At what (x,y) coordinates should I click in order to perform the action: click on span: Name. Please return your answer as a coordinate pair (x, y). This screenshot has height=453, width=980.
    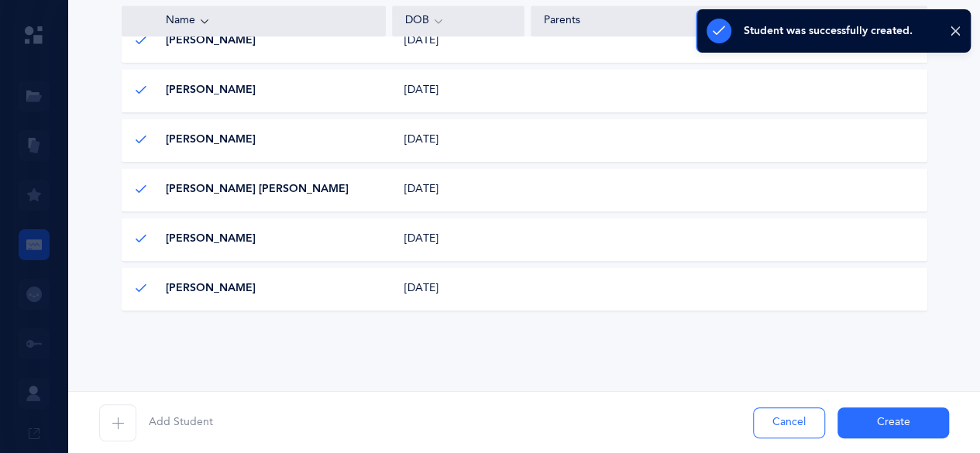
    Looking at the image, I should click on (165, 22).